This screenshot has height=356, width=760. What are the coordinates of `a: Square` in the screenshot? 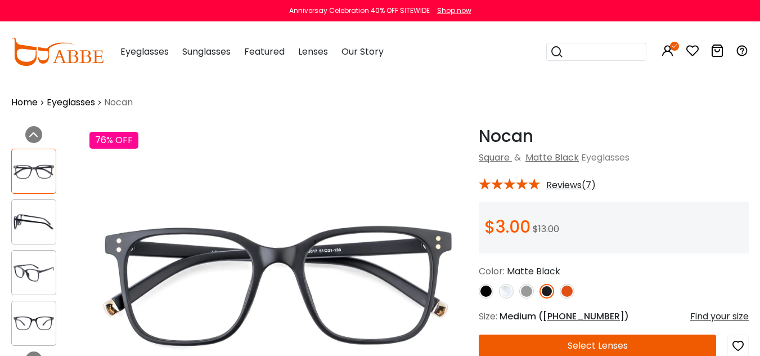 It's located at (494, 157).